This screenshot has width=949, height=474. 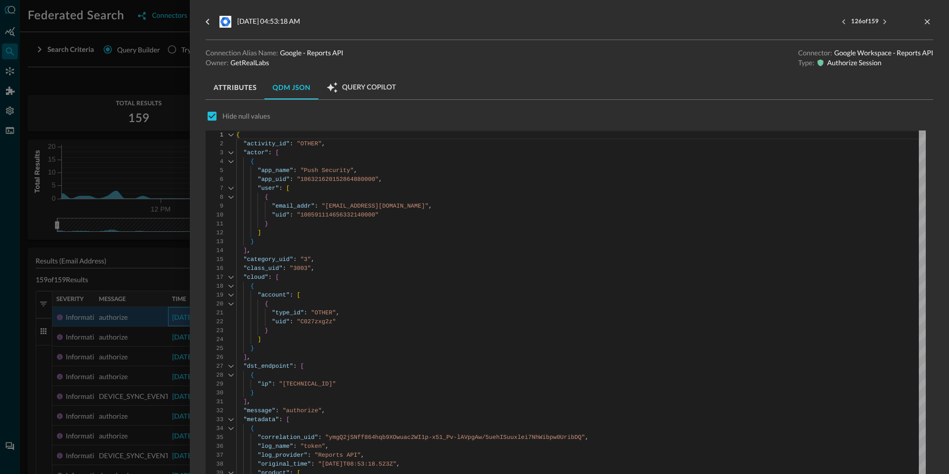 What do you see at coordinates (261, 420) in the screenshot?
I see `span: "metadata"` at bounding box center [261, 420].